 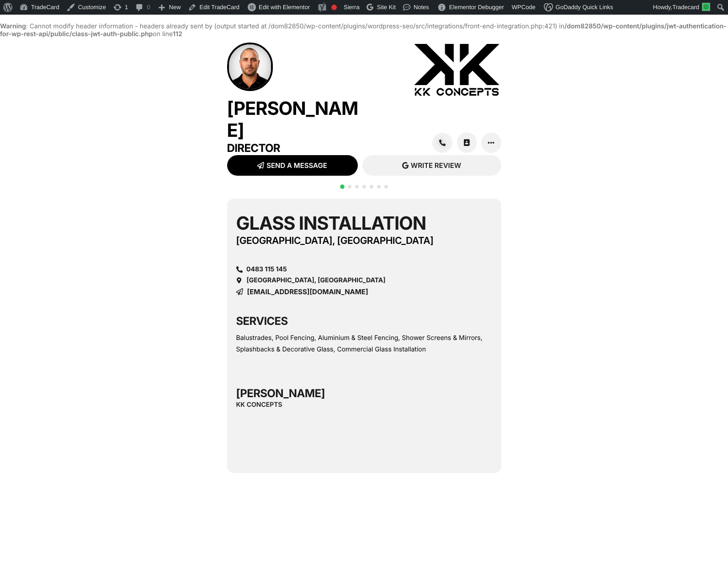 What do you see at coordinates (309, 321) in the screenshot?
I see `h3: SERVICES` at bounding box center [309, 321].